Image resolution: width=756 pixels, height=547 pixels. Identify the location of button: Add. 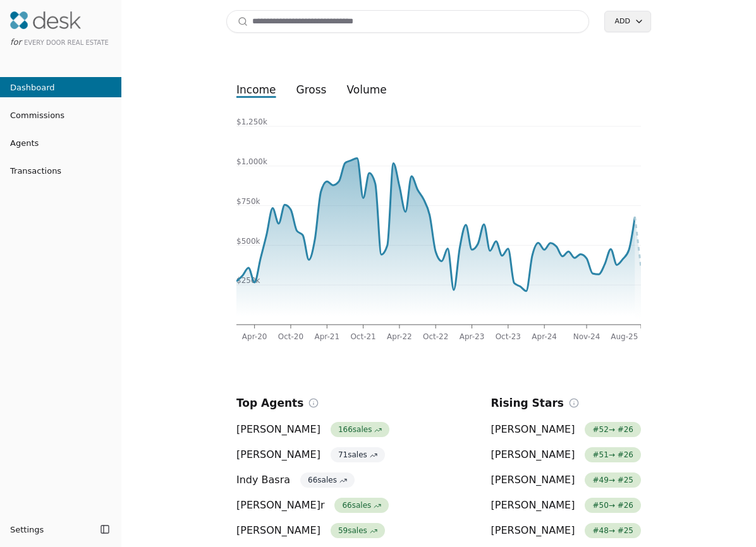
(628, 21).